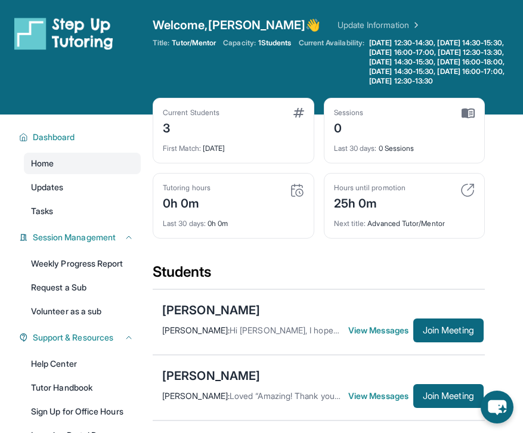 This screenshot has width=523, height=433. What do you see at coordinates (82, 388) in the screenshot?
I see `a: Tutor Handbook` at bounding box center [82, 388].